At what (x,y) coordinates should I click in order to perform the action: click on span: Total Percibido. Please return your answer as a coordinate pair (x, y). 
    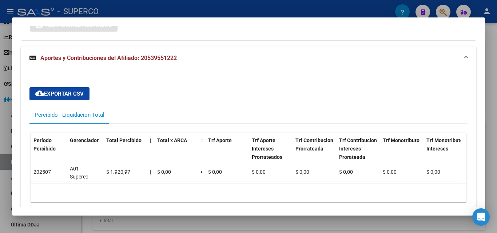
    Looking at the image, I should click on (124, 141).